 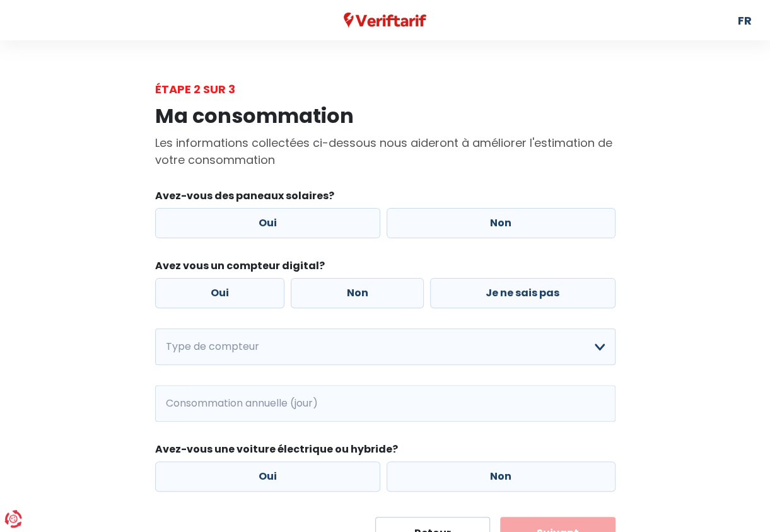 What do you see at coordinates (385, 151) in the screenshot?
I see `p: Les informations collectées ci-dessous nous aideront à améliorer l'estimation de votre consommation` at bounding box center [385, 151].